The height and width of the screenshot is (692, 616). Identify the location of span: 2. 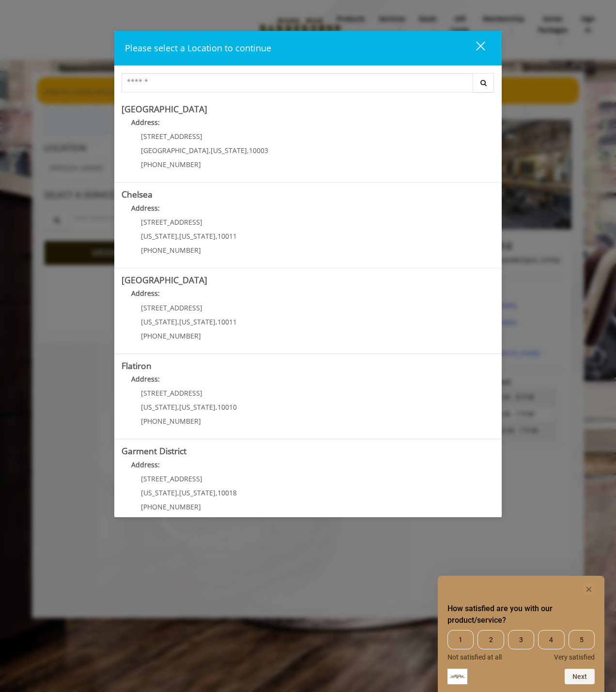
(491, 640).